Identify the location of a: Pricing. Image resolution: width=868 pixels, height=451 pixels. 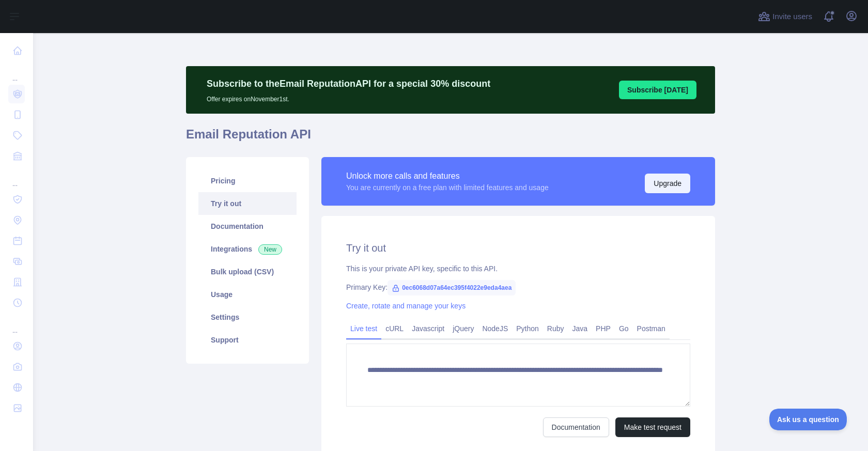
(247, 181).